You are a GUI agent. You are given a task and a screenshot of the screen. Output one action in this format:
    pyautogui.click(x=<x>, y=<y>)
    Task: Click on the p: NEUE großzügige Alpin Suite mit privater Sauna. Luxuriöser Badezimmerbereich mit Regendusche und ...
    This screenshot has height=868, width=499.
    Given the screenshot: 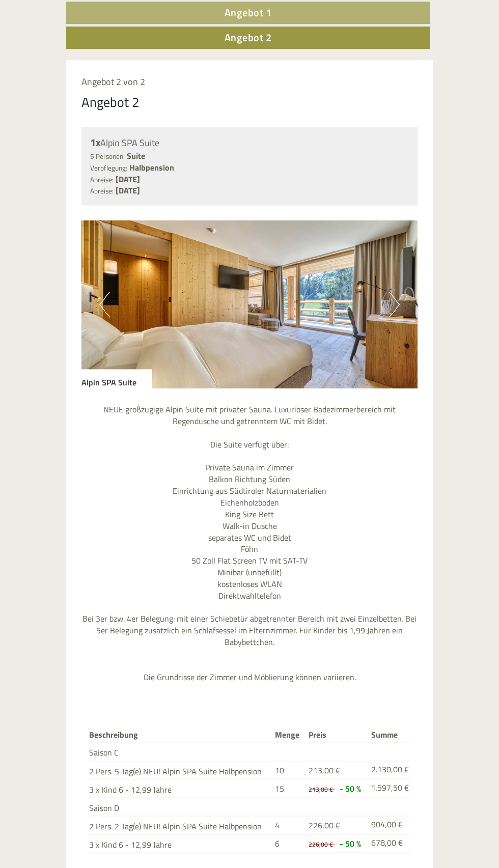 What is the action you would take?
    pyautogui.click(x=250, y=543)
    